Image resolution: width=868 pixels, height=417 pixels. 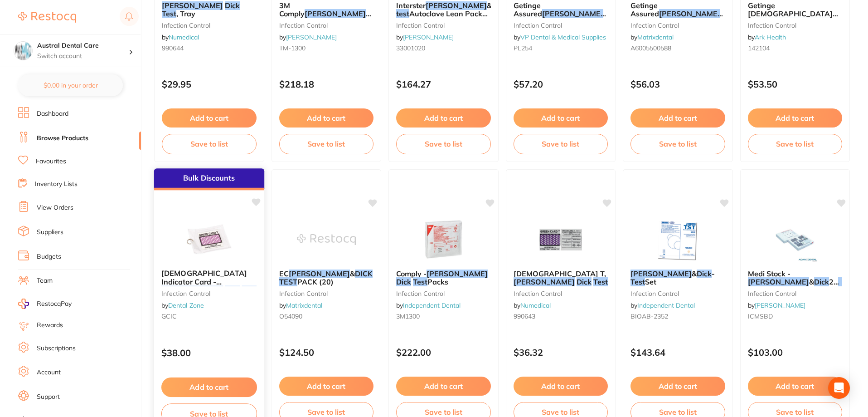 What do you see at coordinates (55, 208) in the screenshot?
I see `a: View Orders` at bounding box center [55, 208].